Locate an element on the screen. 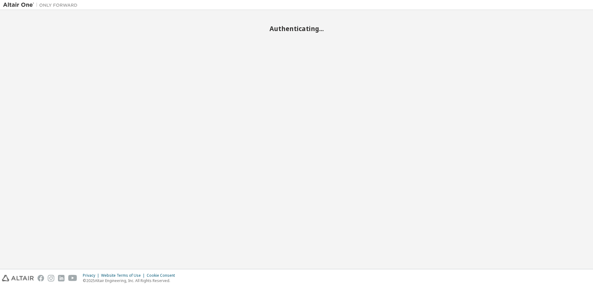  p: © 2025 Altair Engineering, Inc. All Rights Reserved. is located at coordinates (131, 280).